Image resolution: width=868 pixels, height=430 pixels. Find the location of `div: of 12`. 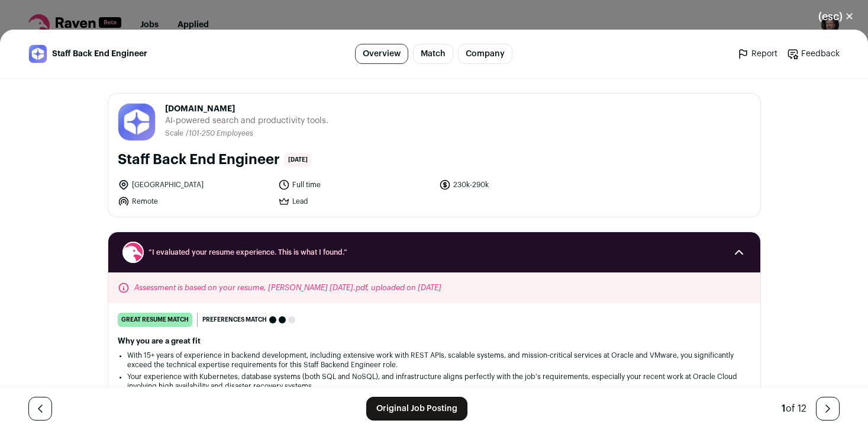

div: of 12 is located at coordinates (793, 408).